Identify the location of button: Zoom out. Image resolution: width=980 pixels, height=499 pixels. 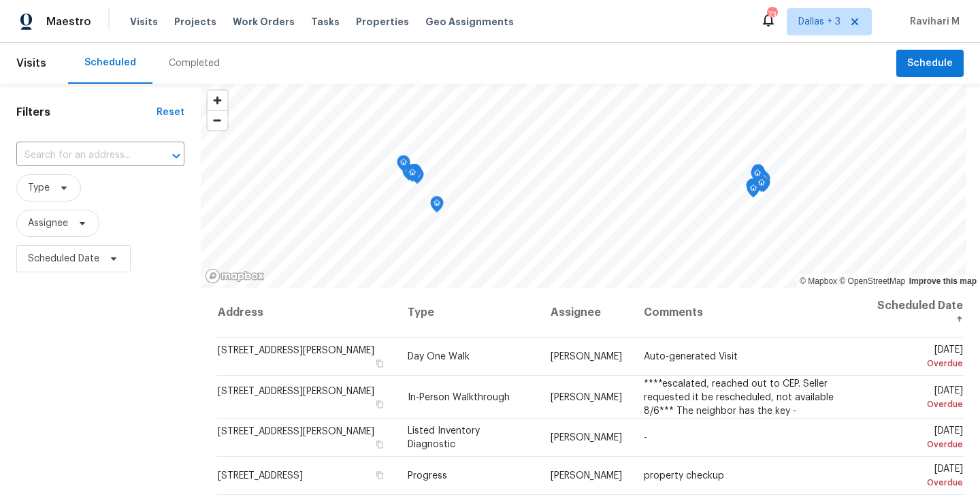
(217, 120).